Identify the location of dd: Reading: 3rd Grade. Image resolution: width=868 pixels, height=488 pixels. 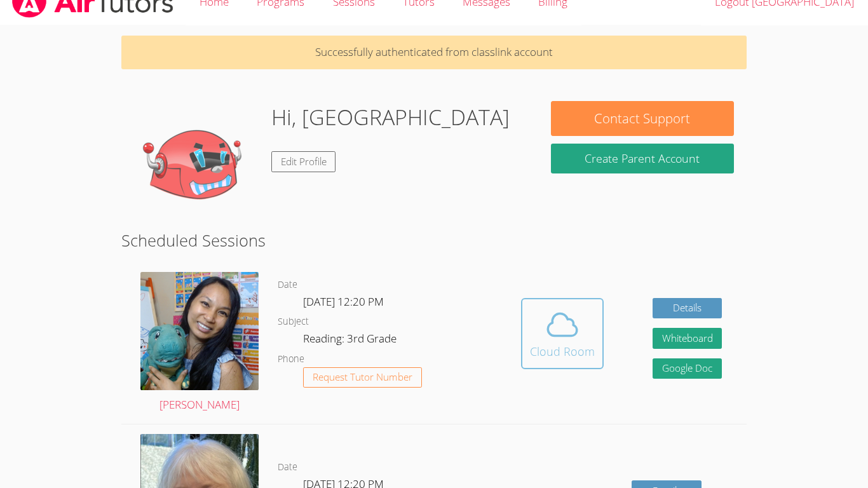
(351, 341).